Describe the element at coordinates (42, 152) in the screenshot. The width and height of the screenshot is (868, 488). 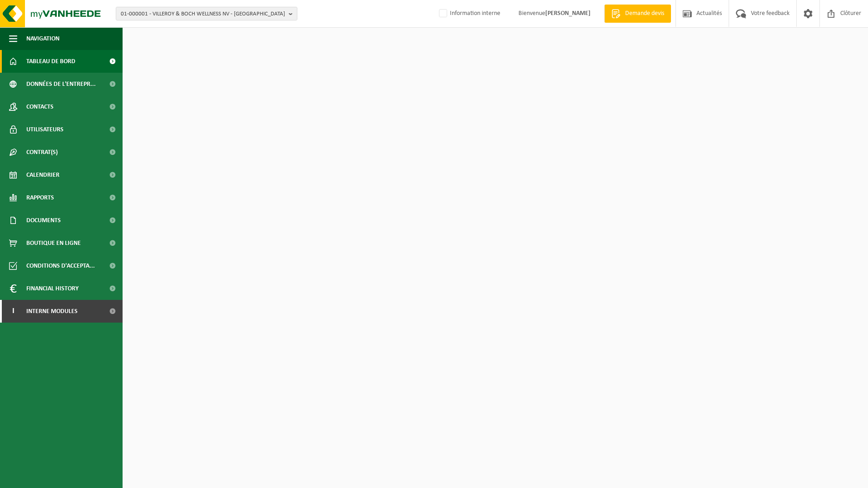
I see `span: Contrat(s)` at that location.